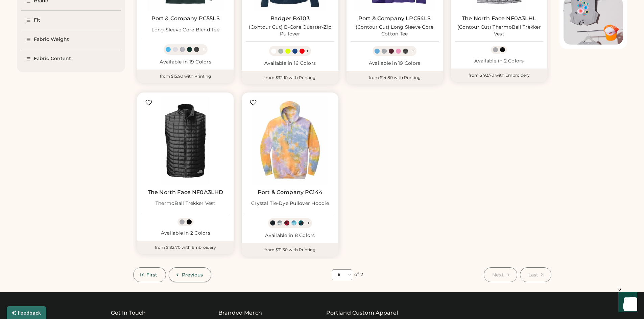 Image resolution: width=644 pixels, height=319 pixels. What do you see at coordinates (394, 30) in the screenshot?
I see `div: (Contour Cut) Long Sleeve Core Cotton Tee` at bounding box center [394, 30].